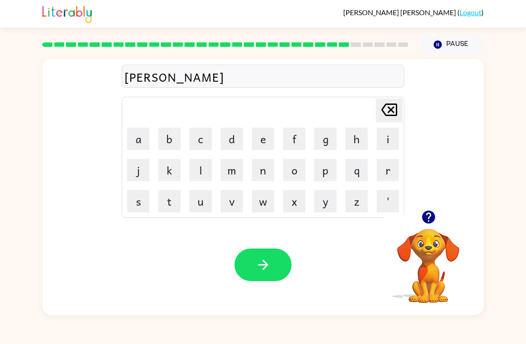  I want to click on button: l, so click(201, 170).